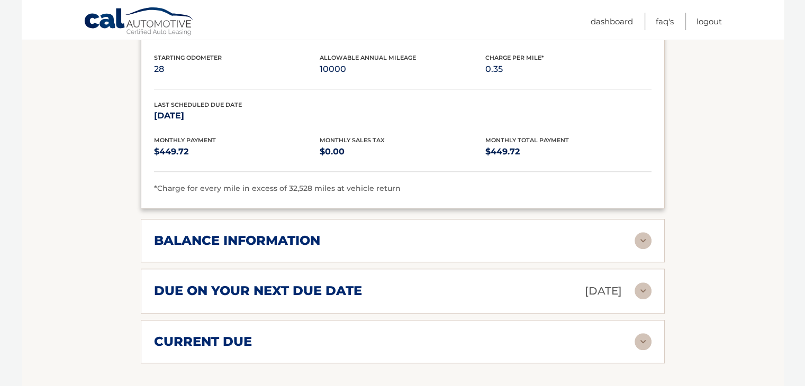 This screenshot has height=386, width=805. What do you see at coordinates (237, 241) in the screenshot?
I see `h2: balance information` at bounding box center [237, 241].